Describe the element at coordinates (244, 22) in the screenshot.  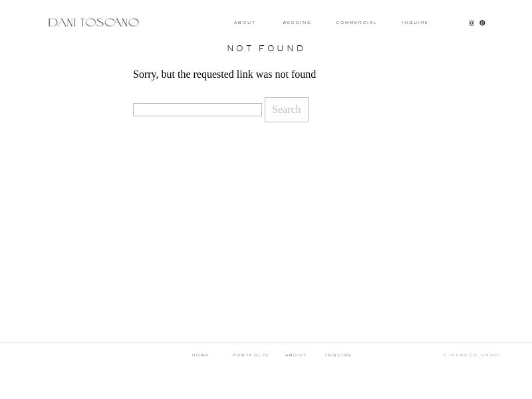
I see `h3: About` at that location.